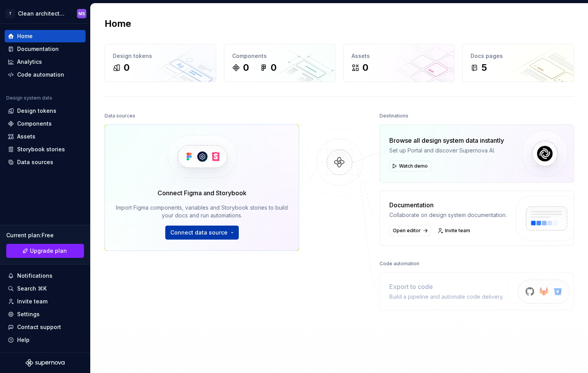 This screenshot has width=588, height=373. I want to click on a: Storybook stories, so click(46, 149).